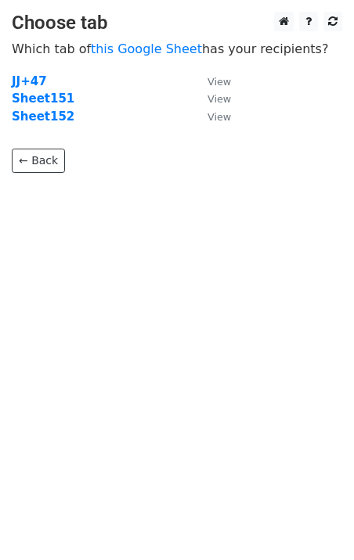 This screenshot has width=354, height=560. What do you see at coordinates (43, 99) in the screenshot?
I see `strong: Sheet151` at bounding box center [43, 99].